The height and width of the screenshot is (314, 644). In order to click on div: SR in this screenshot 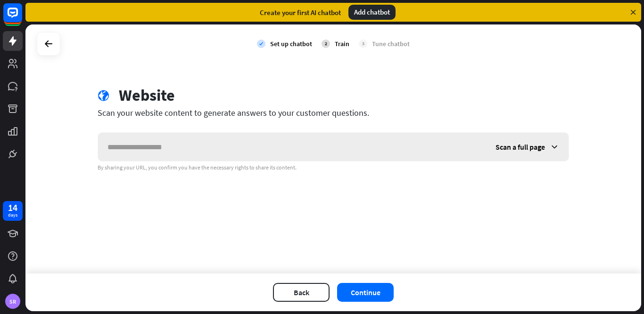, I will do `click(13, 301)`.